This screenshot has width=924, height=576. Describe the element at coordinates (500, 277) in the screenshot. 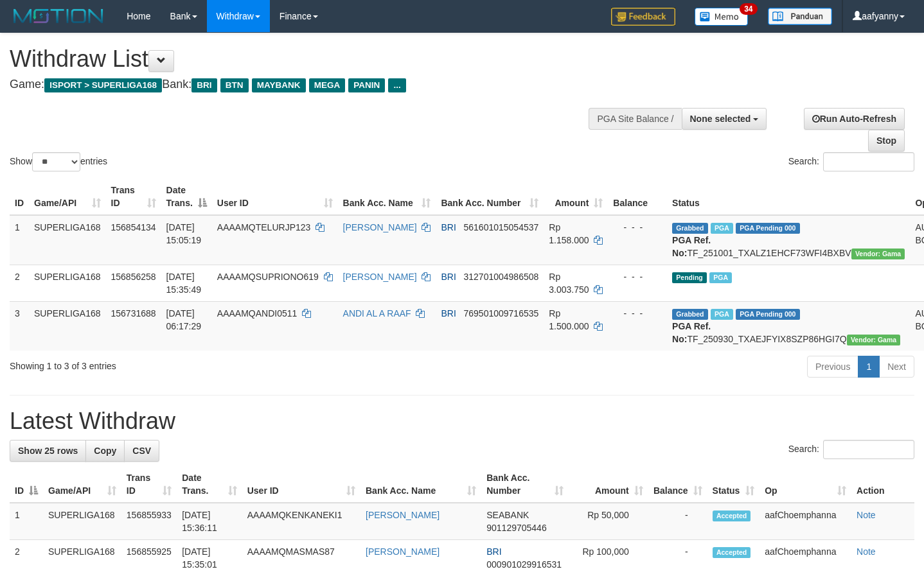

I see `span: Copy 312701004986508 to clipboard` at that location.